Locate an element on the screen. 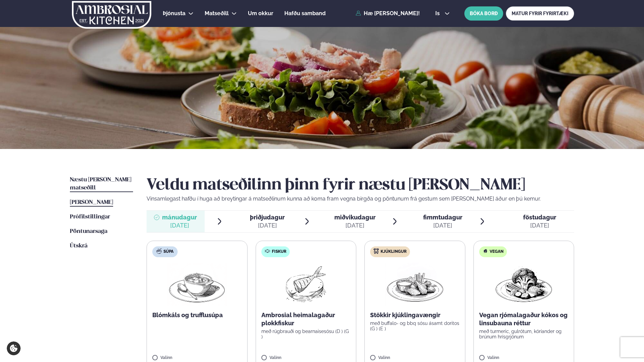 This screenshot has height=362, width=644. span: Matseðill is located at coordinates (216, 14).